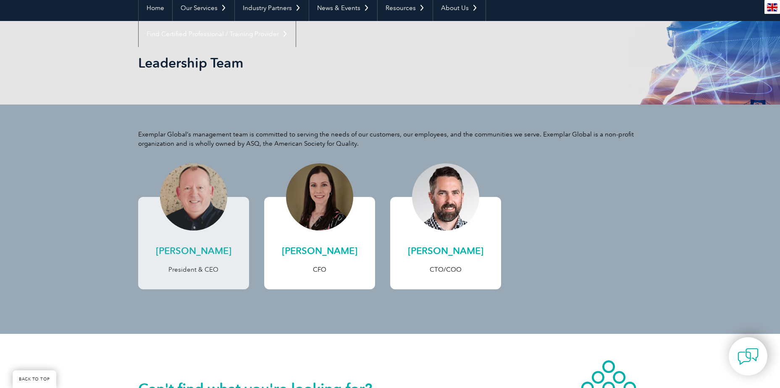 The width and height of the screenshot is (780, 388). What do you see at coordinates (748, 357) in the screenshot?
I see `img: contact-chat.png` at bounding box center [748, 357].